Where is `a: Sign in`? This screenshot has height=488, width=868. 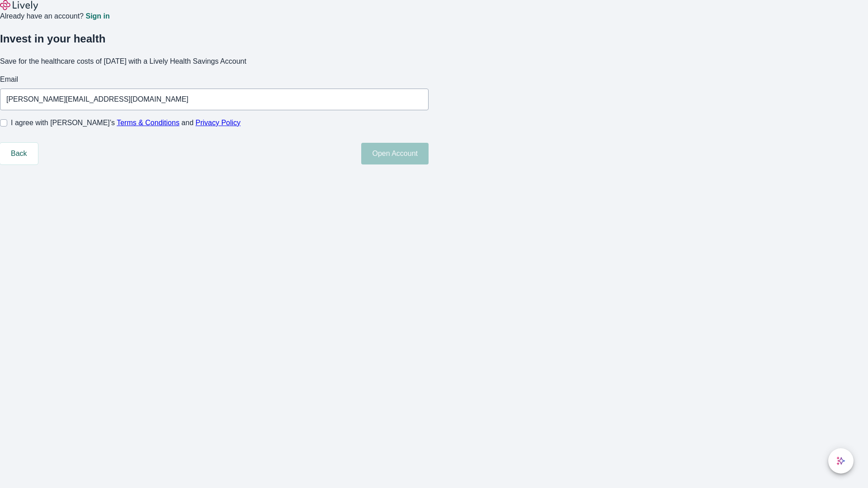 a: Sign in is located at coordinates (97, 16).